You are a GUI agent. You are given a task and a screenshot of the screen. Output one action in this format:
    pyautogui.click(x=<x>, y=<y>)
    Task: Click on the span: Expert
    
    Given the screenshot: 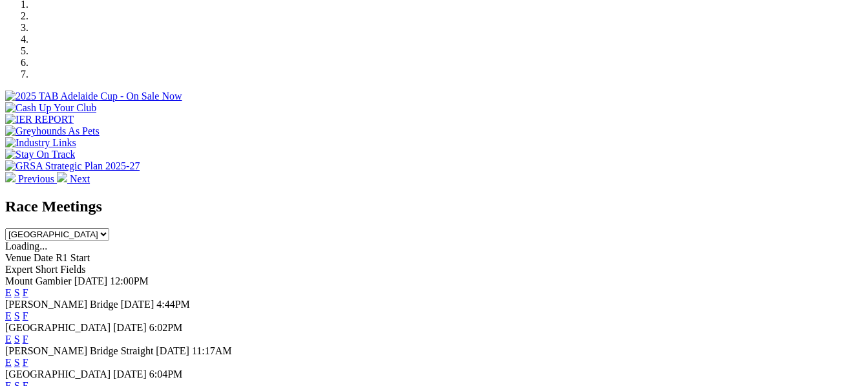 What is the action you would take?
    pyautogui.click(x=19, y=269)
    